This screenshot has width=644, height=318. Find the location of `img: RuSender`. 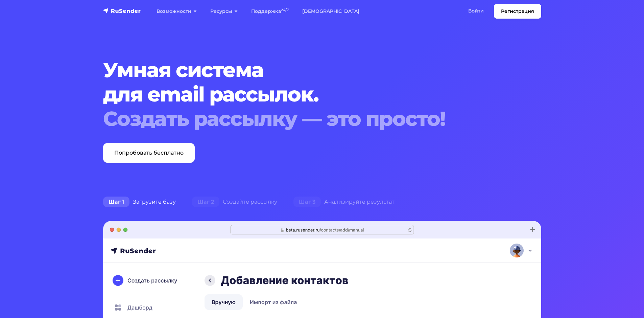

img: RuSender is located at coordinates (122, 11).